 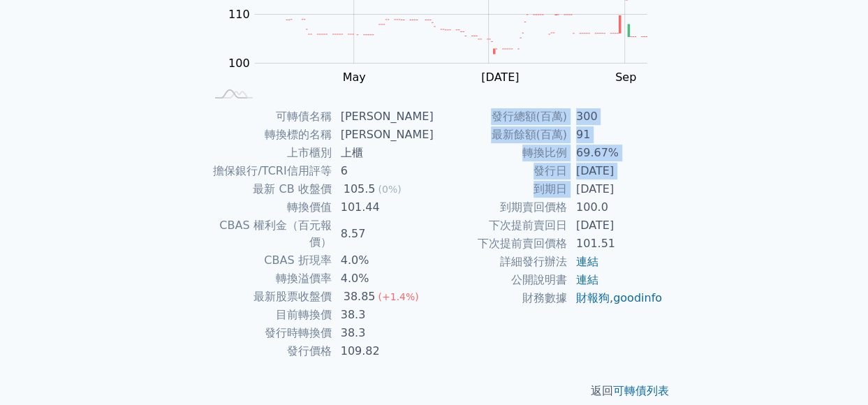 I want to click on a: goodinfo, so click(x=638, y=297).